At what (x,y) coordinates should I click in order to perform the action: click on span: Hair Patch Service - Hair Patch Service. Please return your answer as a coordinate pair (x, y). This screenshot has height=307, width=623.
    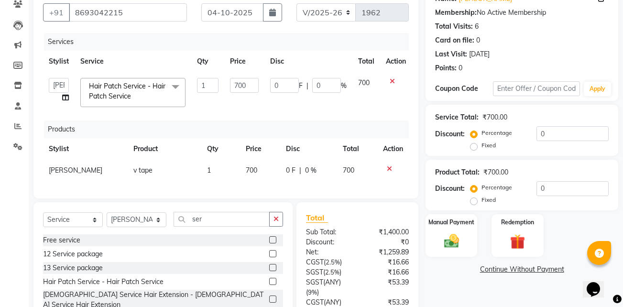
    Looking at the image, I should click on (127, 91).